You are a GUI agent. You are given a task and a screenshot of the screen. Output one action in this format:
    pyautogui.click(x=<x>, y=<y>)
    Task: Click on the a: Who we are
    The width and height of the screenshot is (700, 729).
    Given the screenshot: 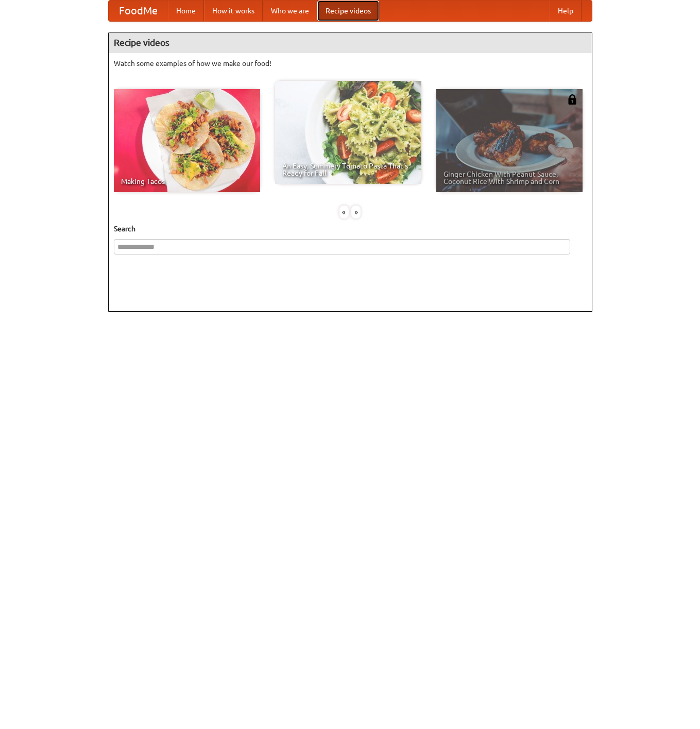 What is the action you would take?
    pyautogui.click(x=290, y=11)
    